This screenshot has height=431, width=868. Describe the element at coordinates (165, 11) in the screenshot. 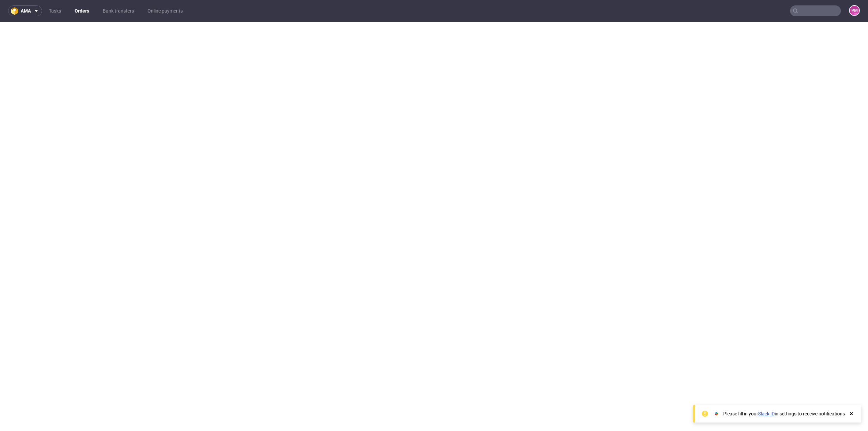

I see `a: Online payments` at that location.